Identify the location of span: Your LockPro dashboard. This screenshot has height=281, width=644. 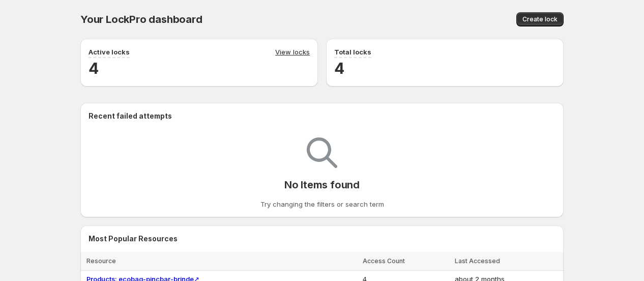
(141, 19).